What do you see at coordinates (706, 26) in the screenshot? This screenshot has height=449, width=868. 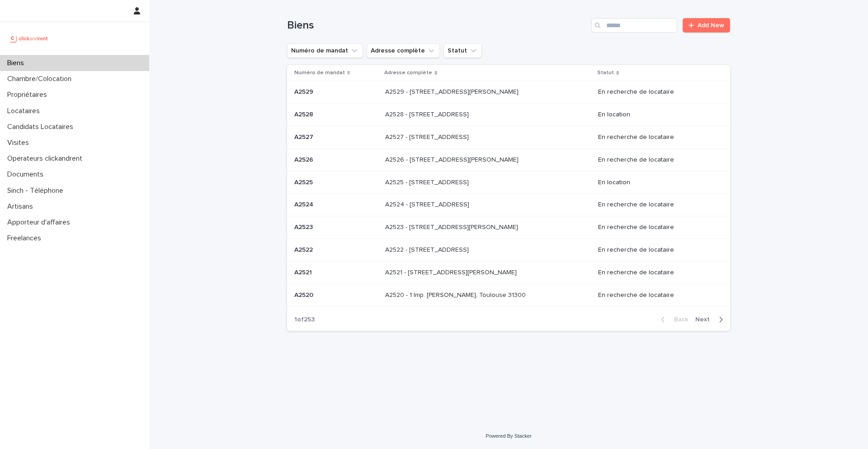 I see `a: Add New` at bounding box center [706, 26].